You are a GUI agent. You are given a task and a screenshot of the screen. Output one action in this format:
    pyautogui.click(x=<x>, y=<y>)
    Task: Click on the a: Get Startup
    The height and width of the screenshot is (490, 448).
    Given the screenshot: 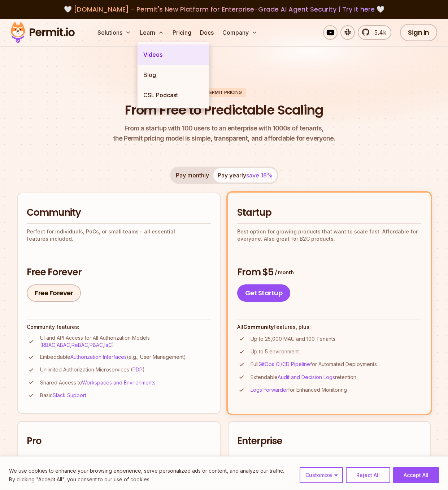 What is the action you would take?
    pyautogui.click(x=264, y=293)
    